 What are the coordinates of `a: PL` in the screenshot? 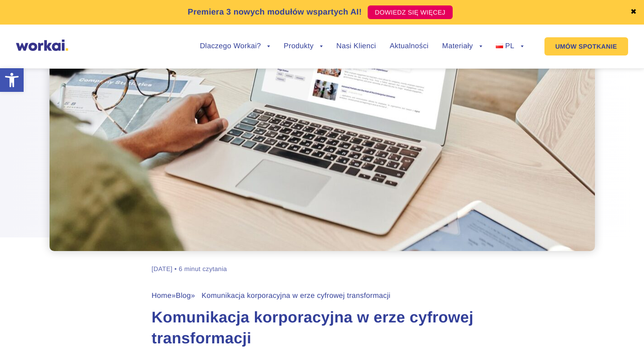 It's located at (510, 46).